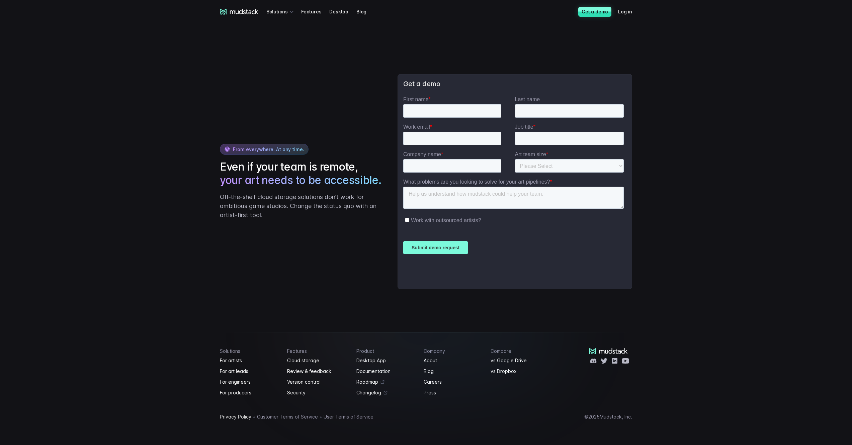 This screenshot has width=852, height=445. Describe the element at coordinates (386, 382) in the screenshot. I see `a: Roadmap` at that location.